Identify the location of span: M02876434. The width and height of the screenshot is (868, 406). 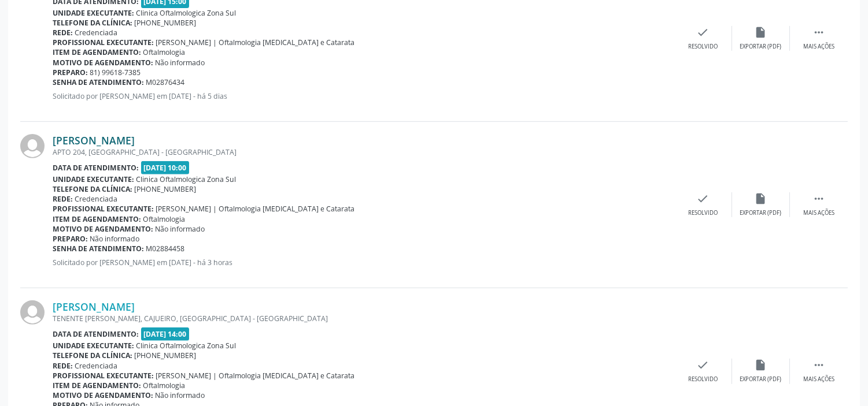
(165, 82).